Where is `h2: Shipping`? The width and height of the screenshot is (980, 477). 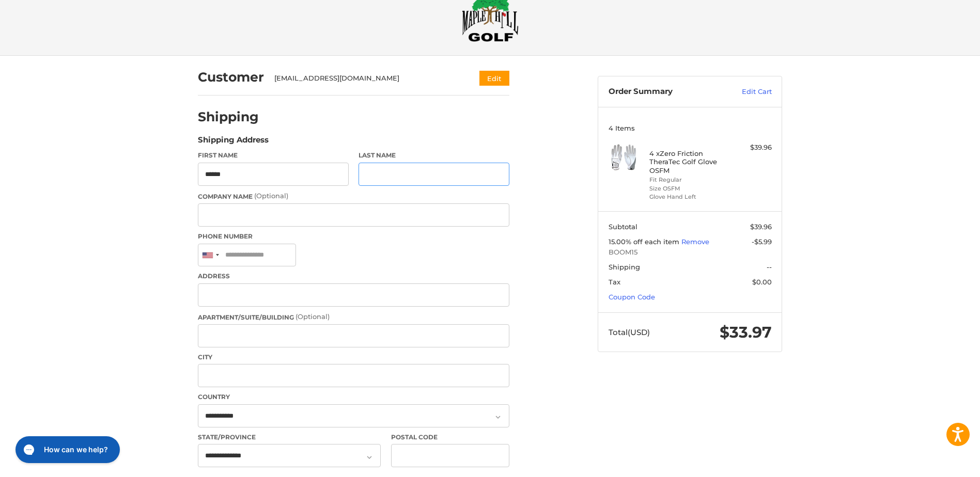
h2: Shipping is located at coordinates (229, 117).